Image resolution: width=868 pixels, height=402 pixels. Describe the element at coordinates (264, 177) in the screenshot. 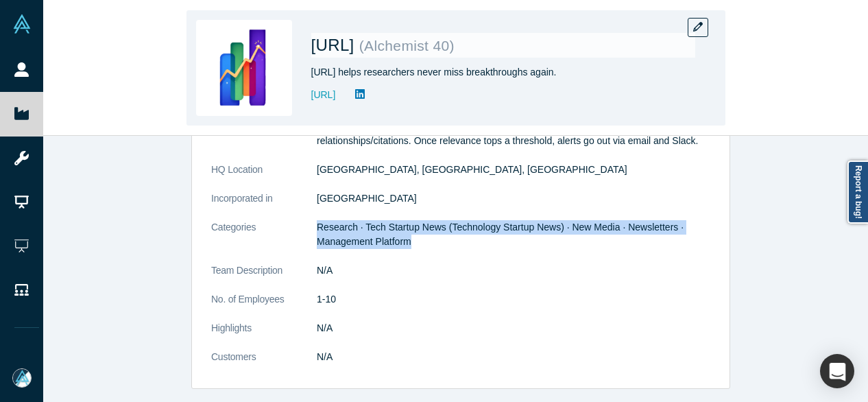

I see `dt: HQ Location` at that location.